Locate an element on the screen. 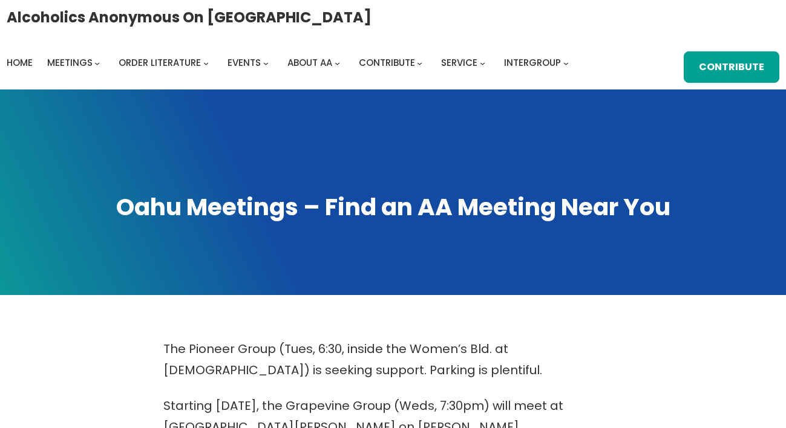 The image size is (786, 428). button: Contribute submenu is located at coordinates (419, 62).